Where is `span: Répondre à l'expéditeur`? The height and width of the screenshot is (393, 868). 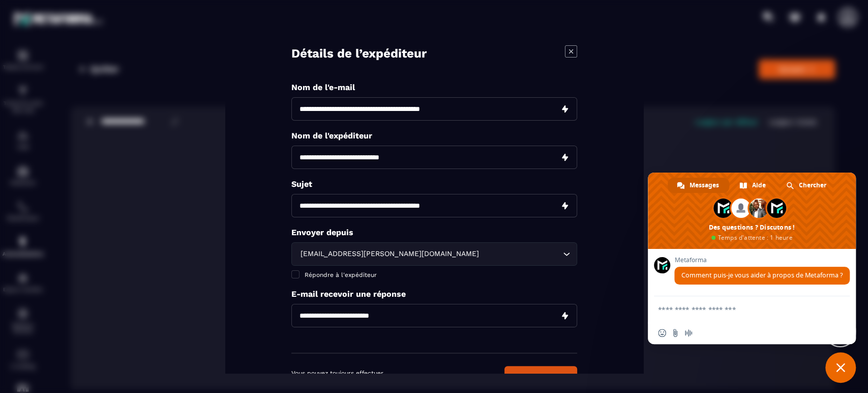 span: Répondre à l'expéditeur is located at coordinates (340, 275).